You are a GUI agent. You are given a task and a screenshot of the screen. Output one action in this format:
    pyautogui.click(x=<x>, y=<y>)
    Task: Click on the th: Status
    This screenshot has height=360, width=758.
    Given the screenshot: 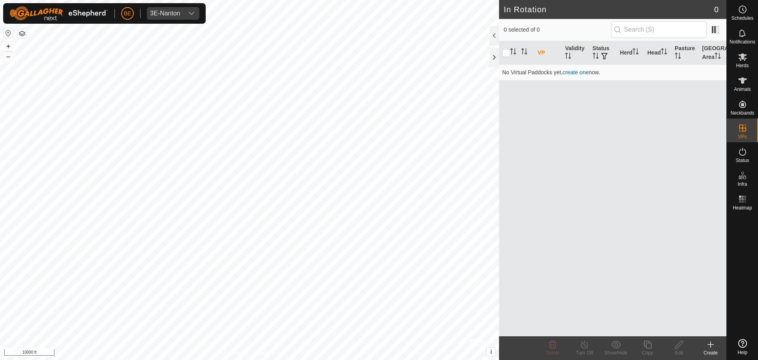 What is the action you would take?
    pyautogui.click(x=603, y=53)
    